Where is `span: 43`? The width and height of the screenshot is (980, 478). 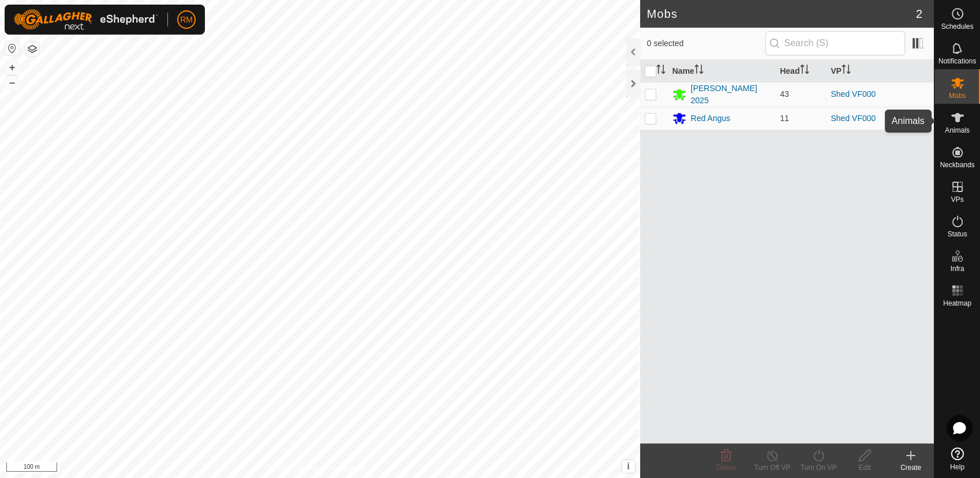
span: 43 is located at coordinates (784, 94).